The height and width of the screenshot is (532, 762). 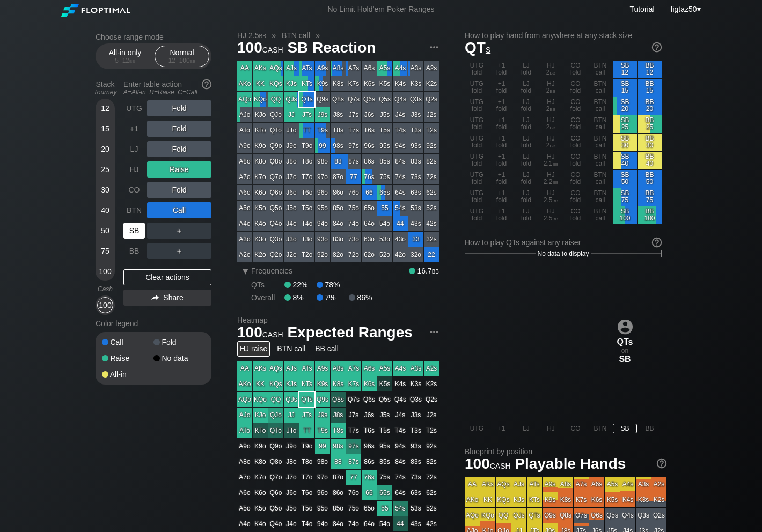 What do you see at coordinates (431, 99) in the screenshot?
I see `div: Q2s` at bounding box center [431, 99].